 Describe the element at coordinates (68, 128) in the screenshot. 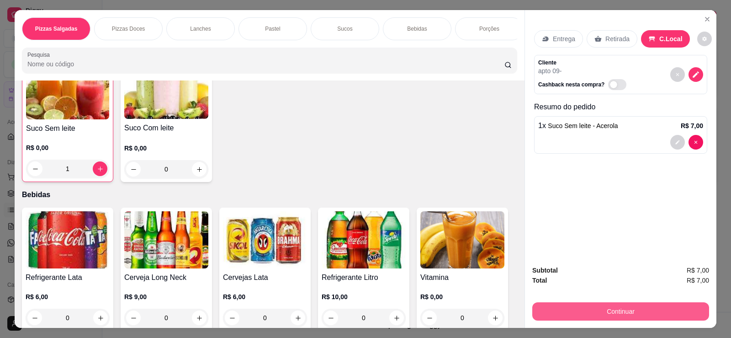

I see `h4: Suco Sem leite` at that location.